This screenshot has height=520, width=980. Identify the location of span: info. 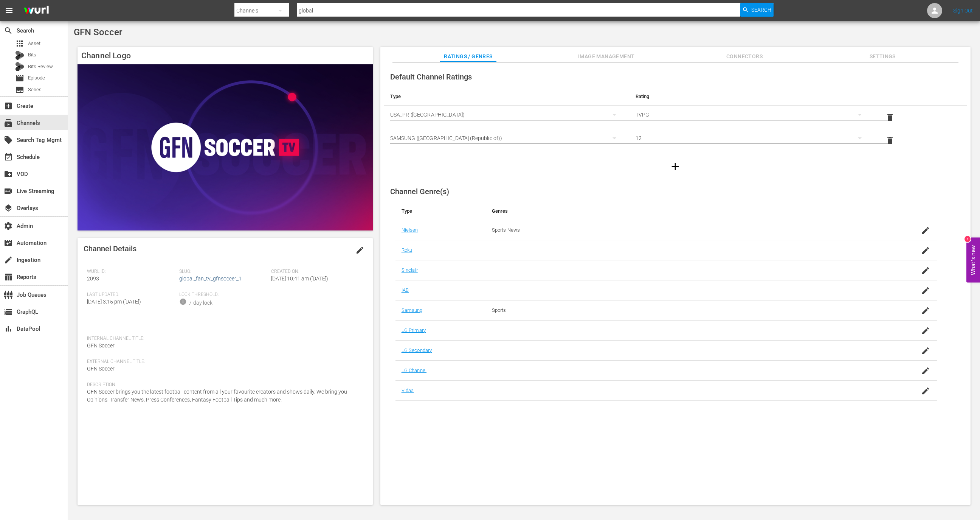
(183, 302).